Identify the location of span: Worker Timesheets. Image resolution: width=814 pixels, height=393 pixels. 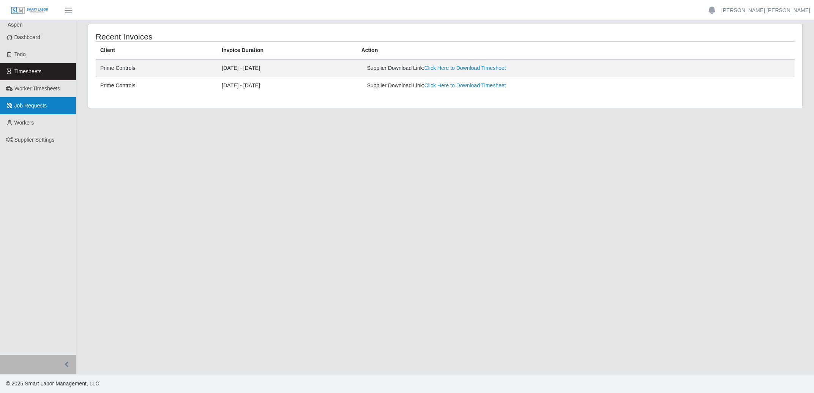
(37, 88).